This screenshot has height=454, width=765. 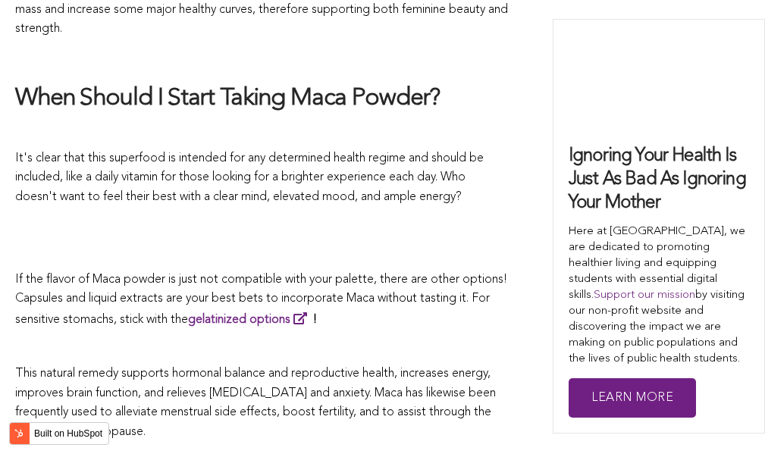 I want to click on span: It's clear that this superfood is intended for any determined health regime and should be include..., so click(x=249, y=177).